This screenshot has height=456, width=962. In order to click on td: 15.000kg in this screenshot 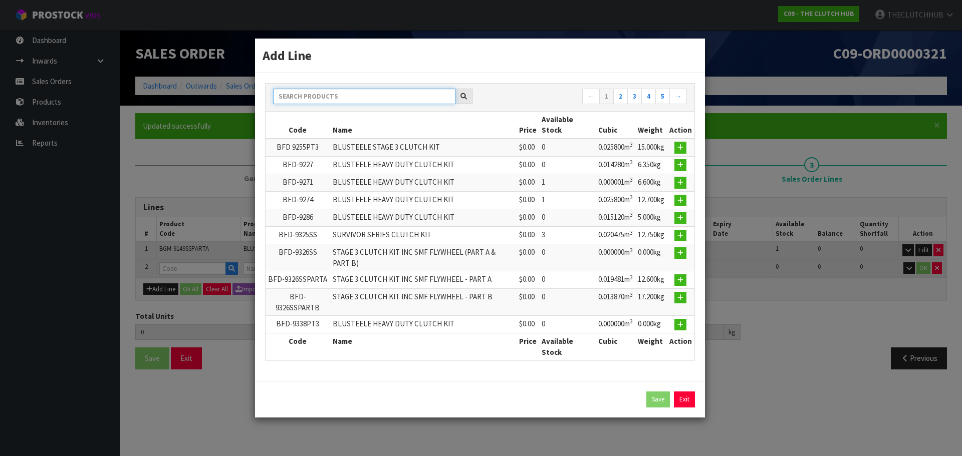, I will do `click(651, 148)`.